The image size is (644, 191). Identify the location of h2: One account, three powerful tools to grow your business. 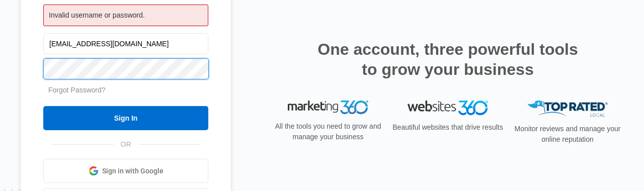
(448, 59).